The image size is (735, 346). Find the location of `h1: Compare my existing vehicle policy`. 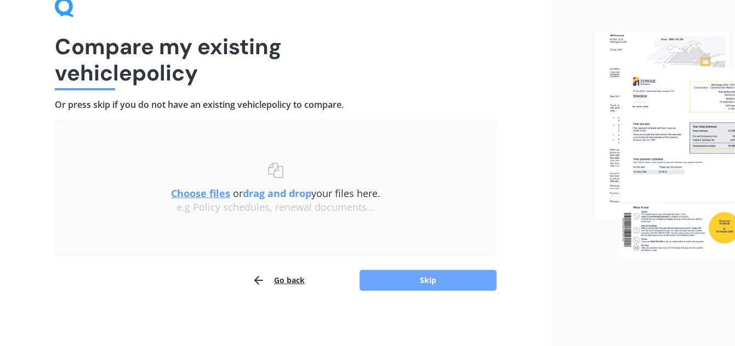

h1: Compare my existing vehicle policy is located at coordinates (276, 60).